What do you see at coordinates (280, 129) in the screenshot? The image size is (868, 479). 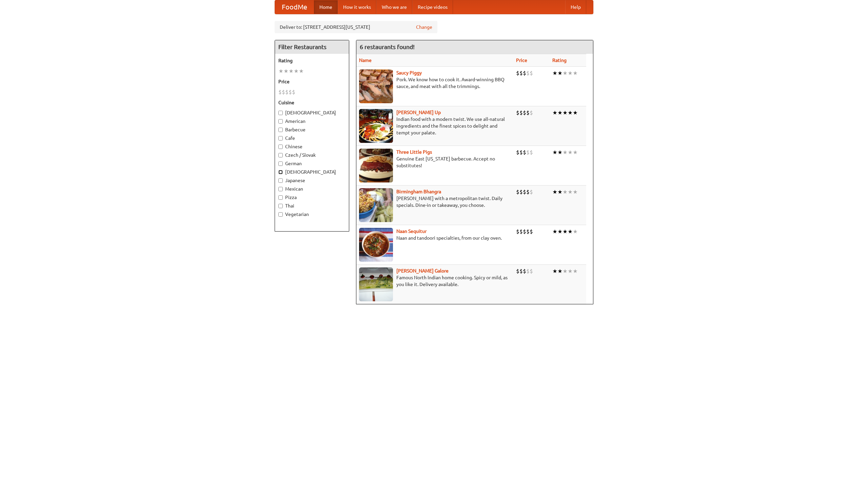 I see `input: Barbecue` at bounding box center [280, 129].